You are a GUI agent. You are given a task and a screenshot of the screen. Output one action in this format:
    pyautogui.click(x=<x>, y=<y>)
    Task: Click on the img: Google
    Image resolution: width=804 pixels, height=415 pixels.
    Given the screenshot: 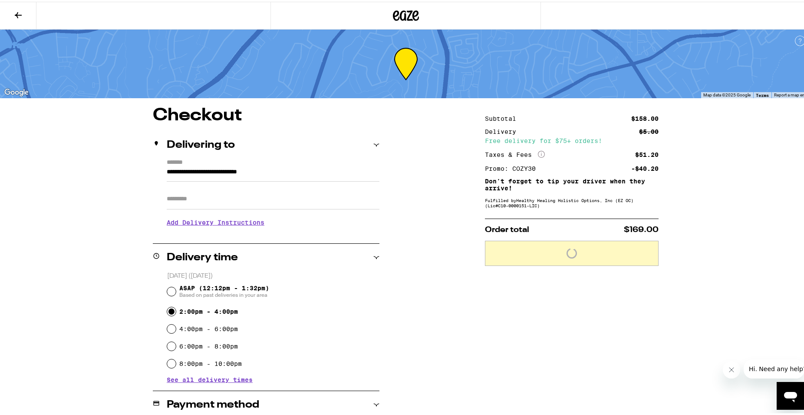 What is the action you would take?
    pyautogui.click(x=16, y=91)
    